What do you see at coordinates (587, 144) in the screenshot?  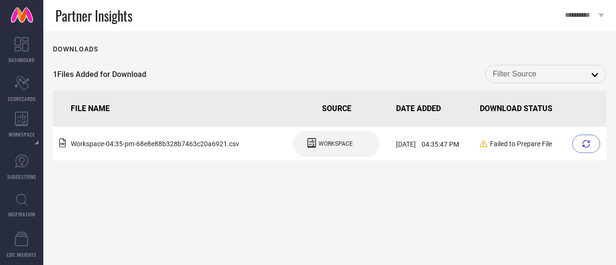 I see `div: Retry` at bounding box center [587, 144].